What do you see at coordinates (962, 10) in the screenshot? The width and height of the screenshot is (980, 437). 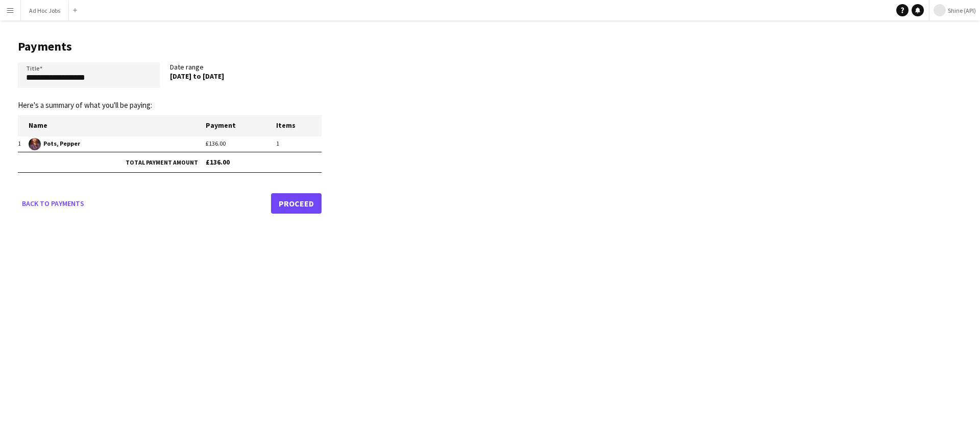 I see `span: Shine (API)` at bounding box center [962, 10].